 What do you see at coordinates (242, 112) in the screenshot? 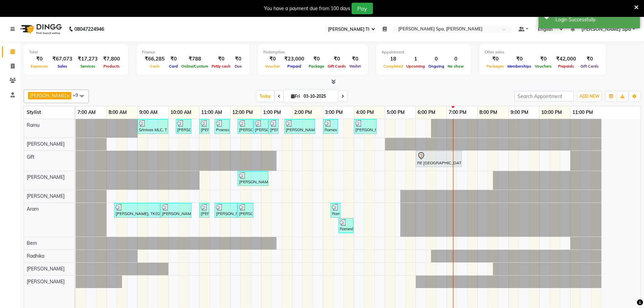
I see `a: 12:00 PM` at bounding box center [242, 112].